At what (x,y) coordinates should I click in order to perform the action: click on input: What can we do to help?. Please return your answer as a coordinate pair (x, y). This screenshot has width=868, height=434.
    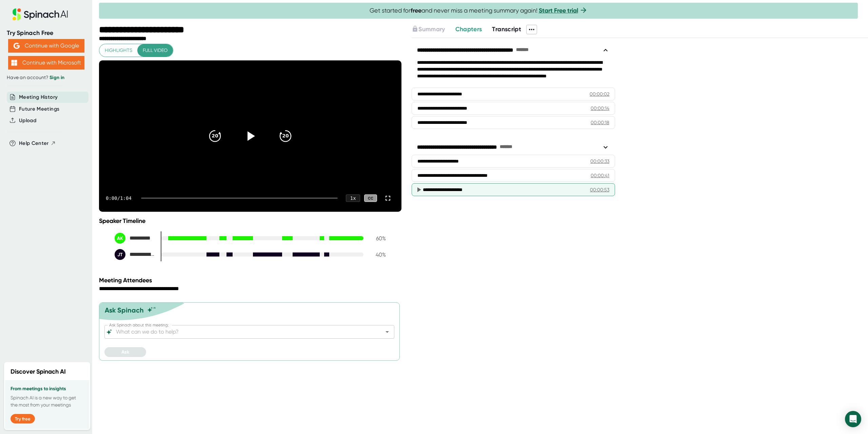
    Looking at the image, I should click on (243, 332).